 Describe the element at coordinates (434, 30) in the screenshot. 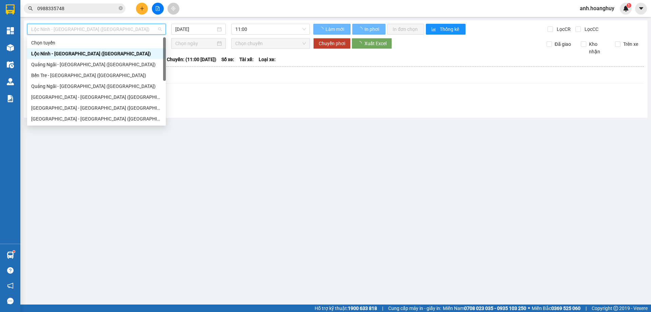

I see `span: bar-chart` at that location.